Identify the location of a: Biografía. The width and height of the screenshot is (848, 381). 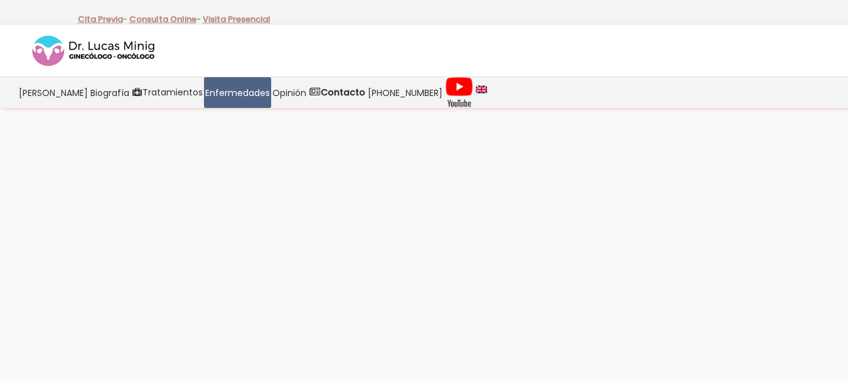
(110, 92).